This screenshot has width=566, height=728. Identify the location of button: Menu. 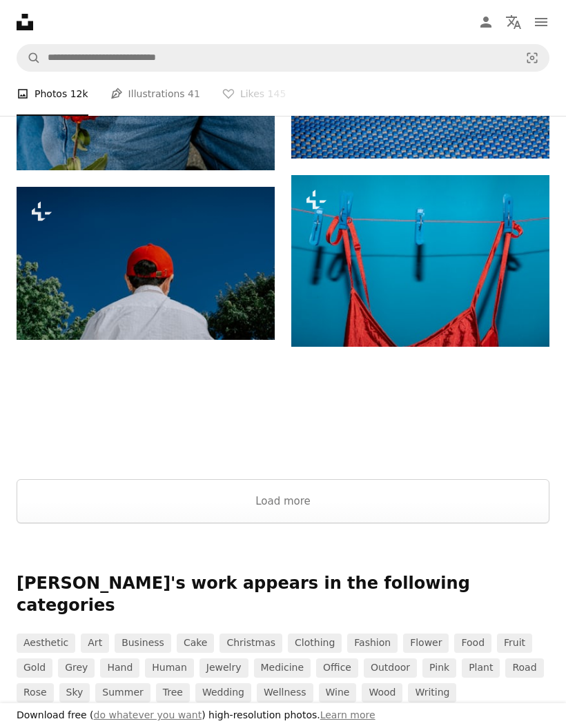
(541, 22).